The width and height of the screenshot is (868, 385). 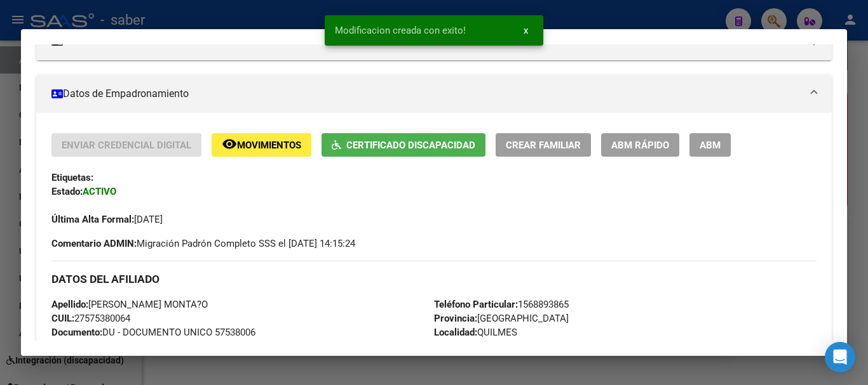 What do you see at coordinates (153, 333) in the screenshot?
I see `span: DU - DOCUMENTO UNICO 57538006` at bounding box center [153, 333].